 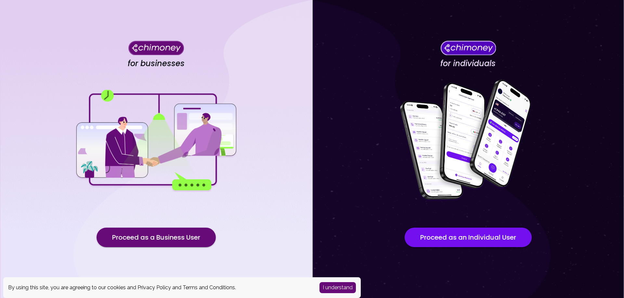 I want to click on img: Chimoney for businesses, so click(x=156, y=48).